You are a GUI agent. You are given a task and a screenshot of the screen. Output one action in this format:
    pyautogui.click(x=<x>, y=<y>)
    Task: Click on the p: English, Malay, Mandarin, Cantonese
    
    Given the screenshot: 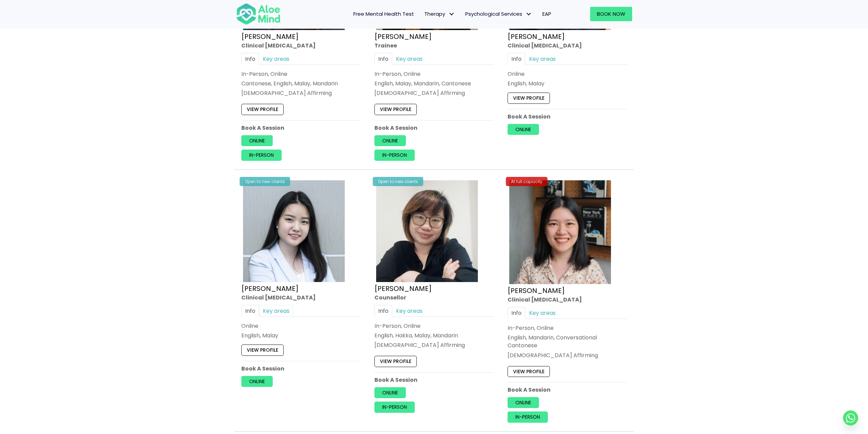 What is the action you would take?
    pyautogui.click(x=434, y=84)
    